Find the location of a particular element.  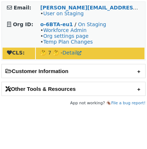

a: Org settings page is located at coordinates (66, 36).